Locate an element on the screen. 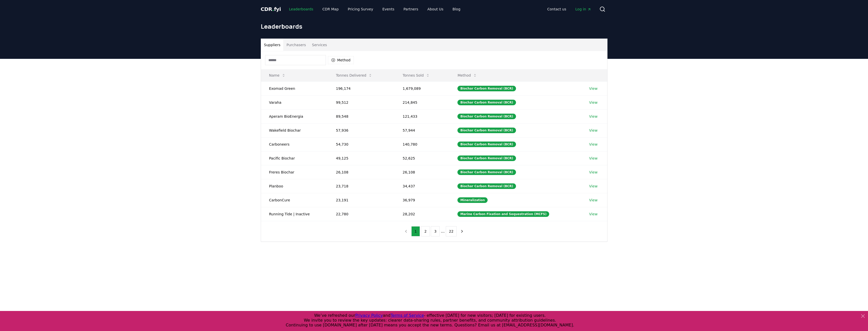 This screenshot has height=331, width=868. td: Exomad Green is located at coordinates (294, 88).